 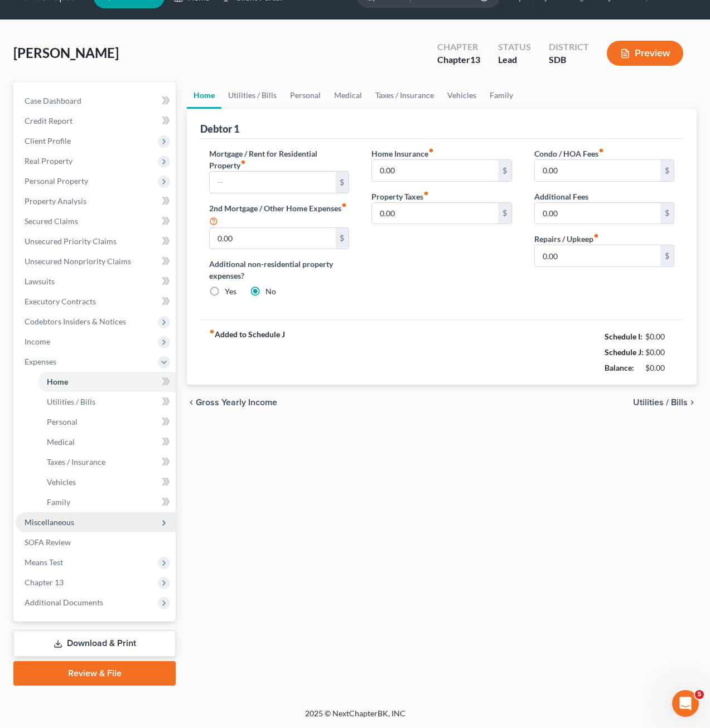 I want to click on label: Home Insurance, so click(x=403, y=153).